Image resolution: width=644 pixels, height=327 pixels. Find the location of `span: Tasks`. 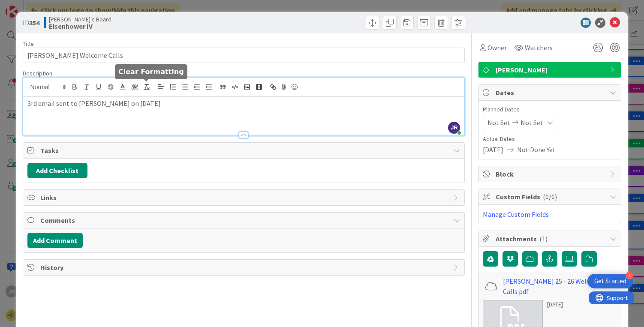

span: Tasks is located at coordinates (245, 151).